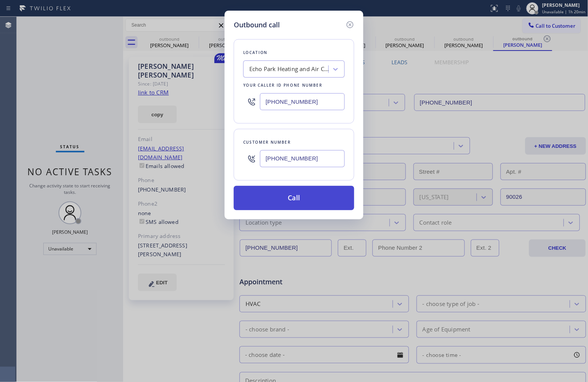 The height and width of the screenshot is (382, 588). I want to click on div: Customer number, so click(294, 142).